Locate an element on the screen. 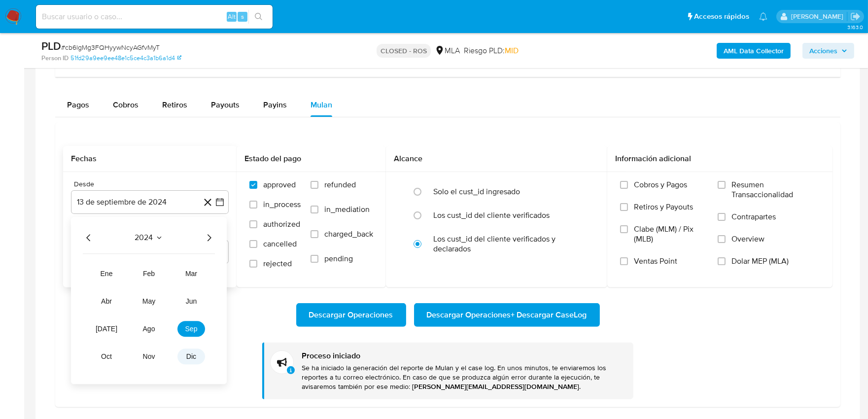  a: Notificaciones is located at coordinates (763, 16).